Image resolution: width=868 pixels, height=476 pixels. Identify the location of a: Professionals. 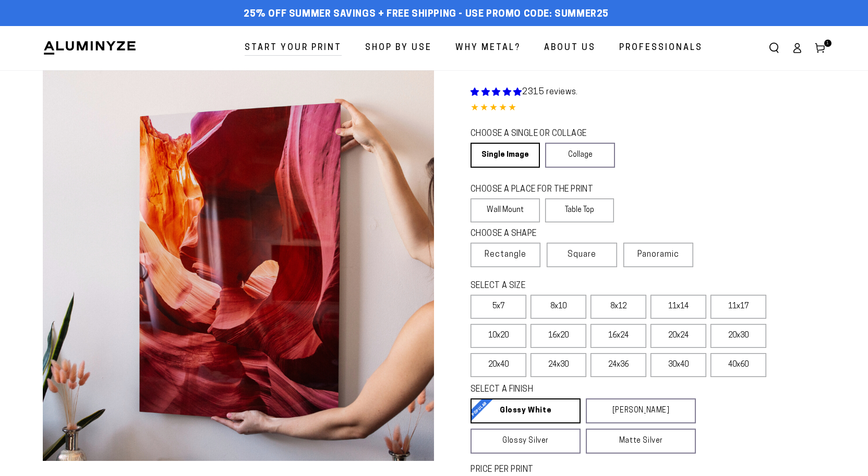
(661, 48).